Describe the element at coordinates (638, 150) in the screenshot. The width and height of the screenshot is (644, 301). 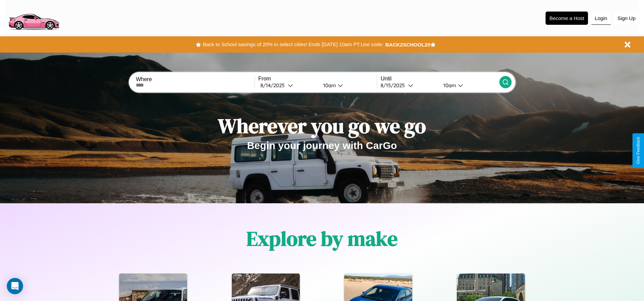
I see `div: Give Feedback` at that location.